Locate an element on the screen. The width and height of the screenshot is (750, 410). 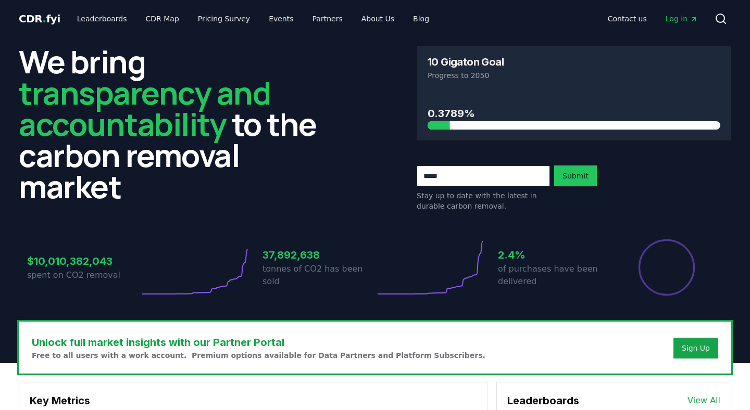
h3: 37,892,638 is located at coordinates (319, 255).